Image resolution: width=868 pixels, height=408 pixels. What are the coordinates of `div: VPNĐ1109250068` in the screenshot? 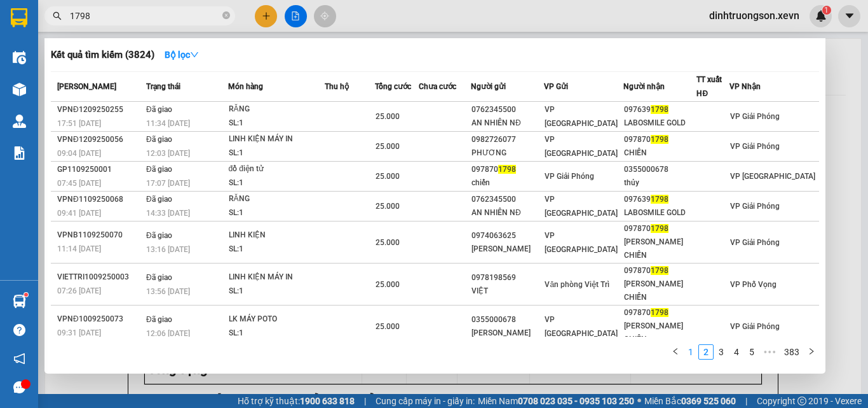 It's located at (100, 199).